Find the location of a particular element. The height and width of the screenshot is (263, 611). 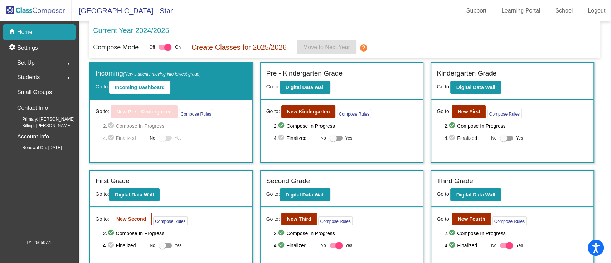

button: Move to Next Year is located at coordinates (326, 47).